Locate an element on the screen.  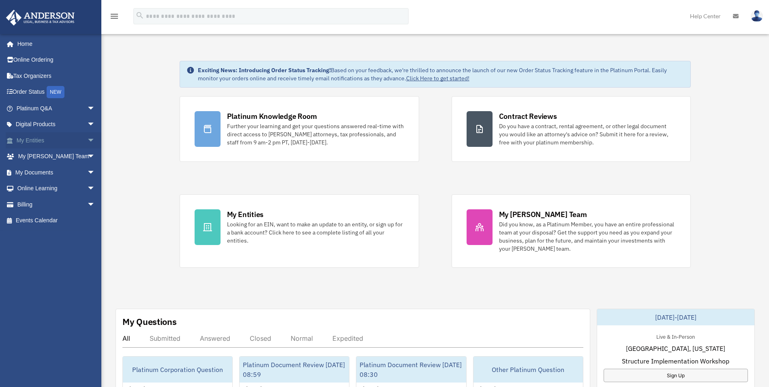
div: Do you have a contract, rental agreement, or other legal document you would like an attorney's ad... is located at coordinates (587, 134).